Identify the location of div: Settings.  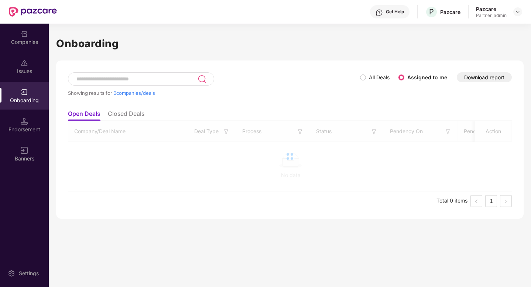
(29, 274).